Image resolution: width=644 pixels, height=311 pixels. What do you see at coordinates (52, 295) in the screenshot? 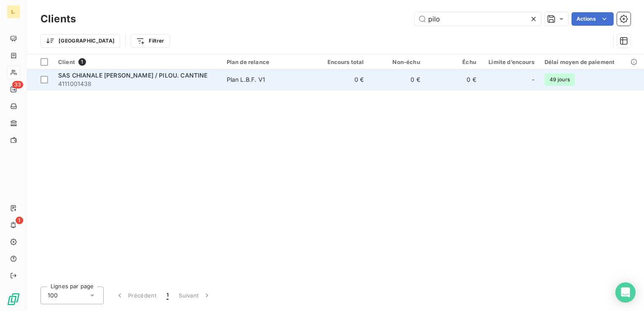
I see `span: 100` at bounding box center [52, 295].